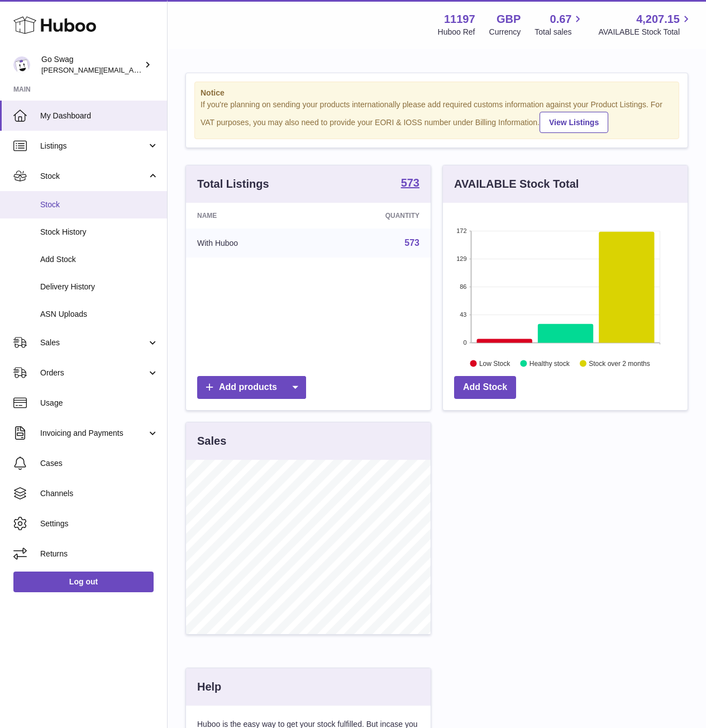 This screenshot has width=706, height=728. I want to click on span: Delivery History, so click(99, 287).